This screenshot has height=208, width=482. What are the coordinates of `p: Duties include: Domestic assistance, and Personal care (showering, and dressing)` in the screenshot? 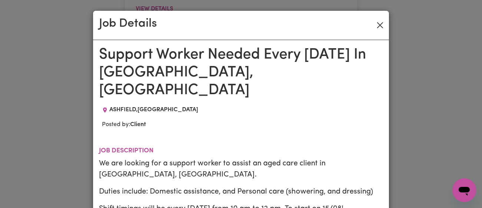 It's located at (241, 192).